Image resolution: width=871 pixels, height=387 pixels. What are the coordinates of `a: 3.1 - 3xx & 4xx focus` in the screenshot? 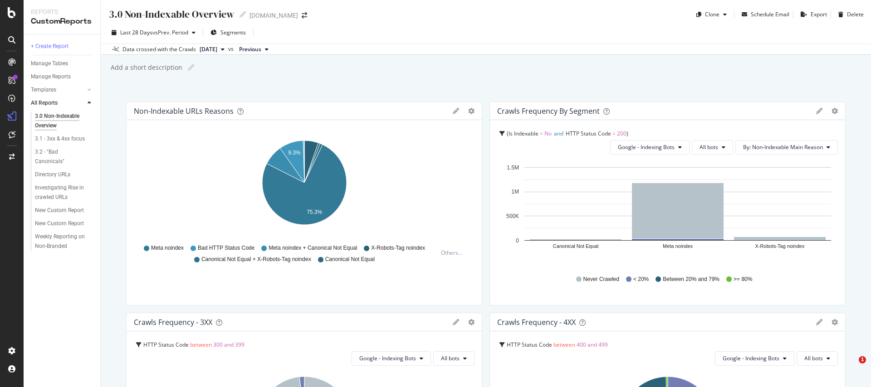 It's located at (64, 139).